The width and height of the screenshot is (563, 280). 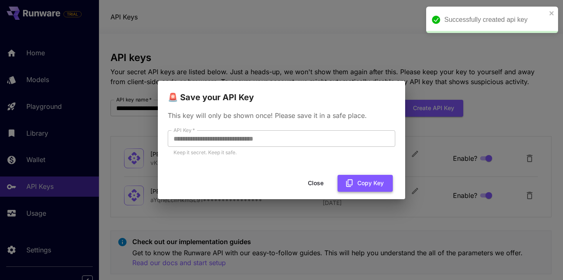 What do you see at coordinates (184, 130) in the screenshot?
I see `label: API Key` at bounding box center [184, 130].